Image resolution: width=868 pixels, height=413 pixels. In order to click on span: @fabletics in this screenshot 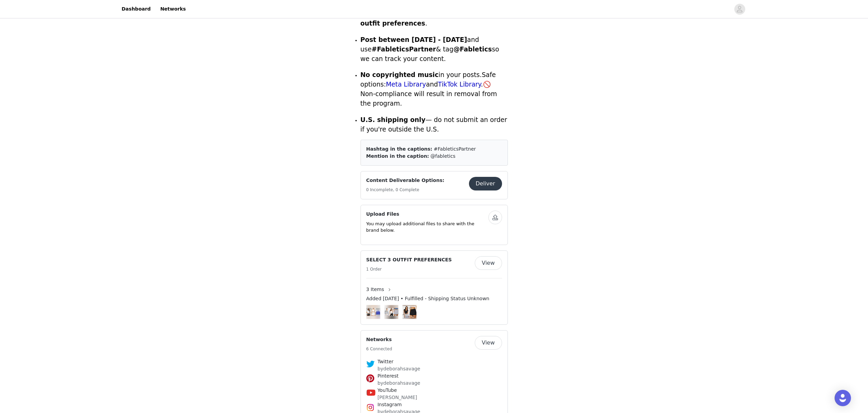, I will do `click(443, 156)`.